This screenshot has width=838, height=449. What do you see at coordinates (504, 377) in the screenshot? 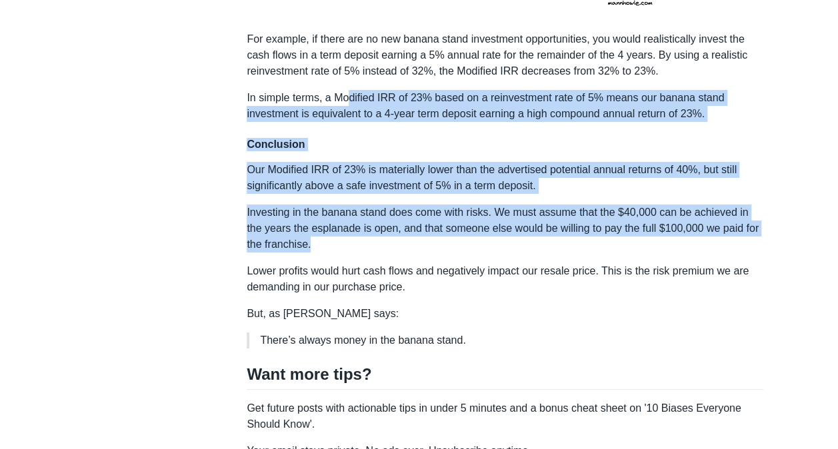
I see `h2: Want more tips?` at bounding box center [504, 377].